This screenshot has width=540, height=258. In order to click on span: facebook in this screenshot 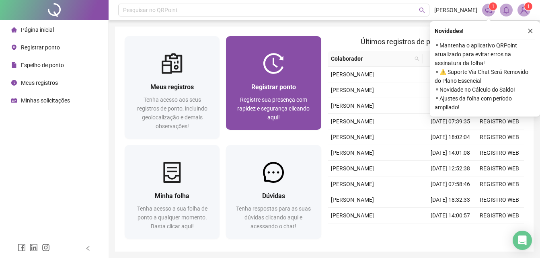, I will do `click(22, 248)`.